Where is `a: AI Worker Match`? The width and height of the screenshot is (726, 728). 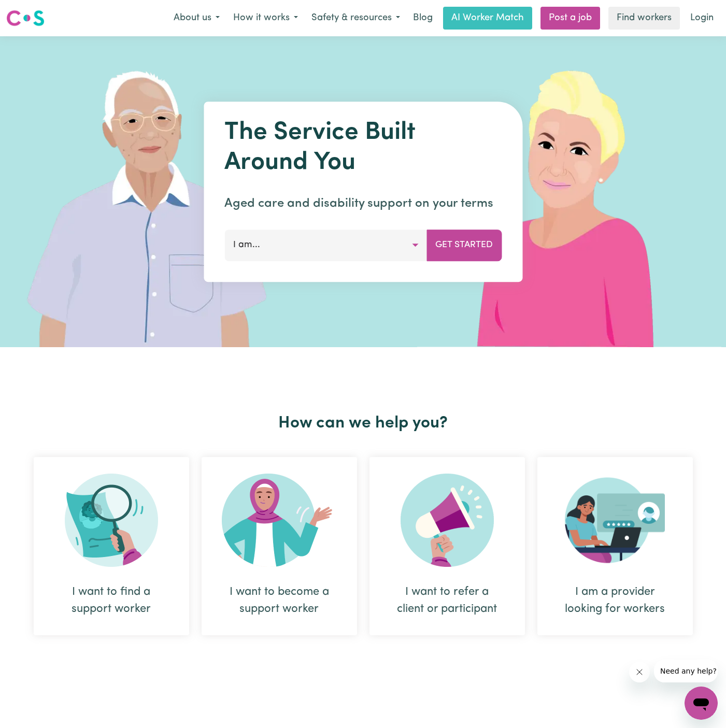
a: AI Worker Match is located at coordinates (488, 19).